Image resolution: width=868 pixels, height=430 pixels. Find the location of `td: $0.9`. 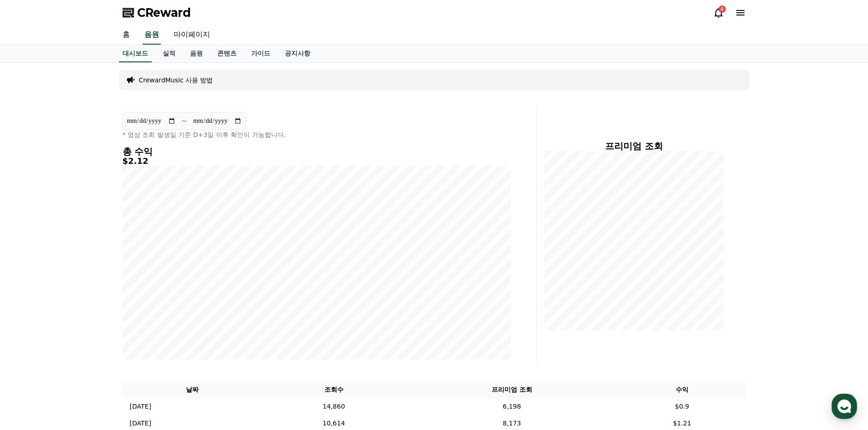

td: $0.9 is located at coordinates (681, 406).